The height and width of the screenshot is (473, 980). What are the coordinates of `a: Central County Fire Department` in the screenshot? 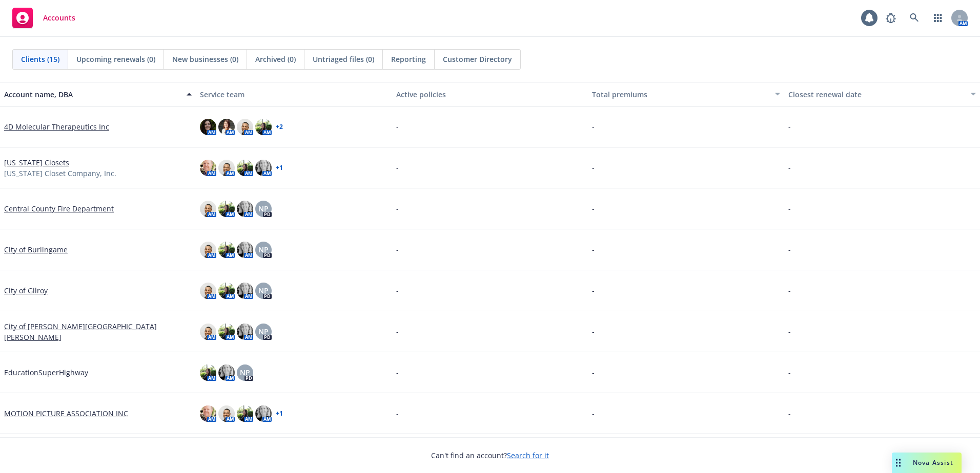 It's located at (59, 209).